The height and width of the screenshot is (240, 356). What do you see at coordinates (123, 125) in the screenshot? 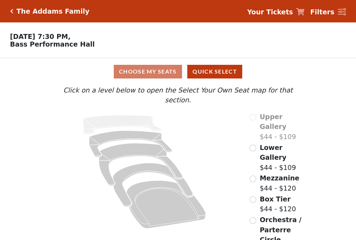
I see `path: Upper Gallery - Seats Available: 0` at bounding box center [123, 125].